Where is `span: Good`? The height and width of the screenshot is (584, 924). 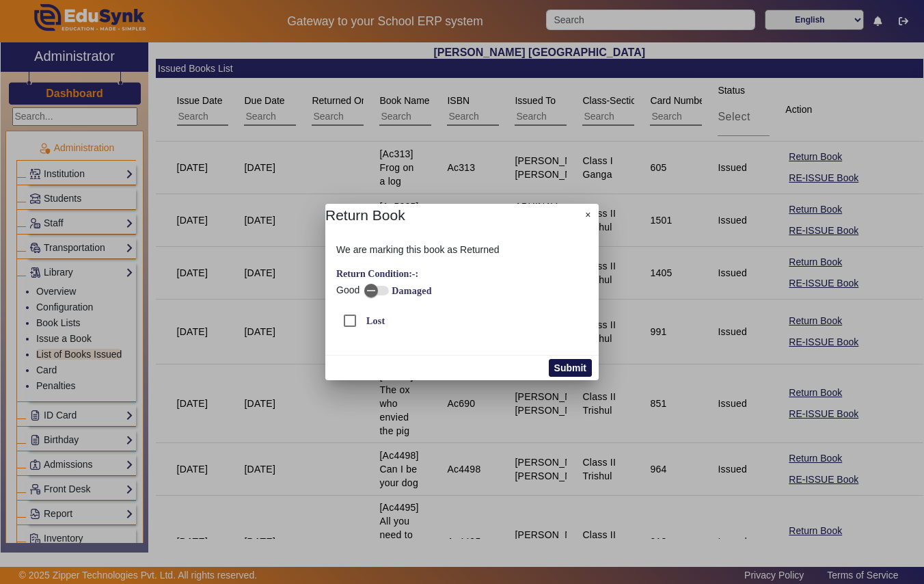 span: Good is located at coordinates (348, 290).